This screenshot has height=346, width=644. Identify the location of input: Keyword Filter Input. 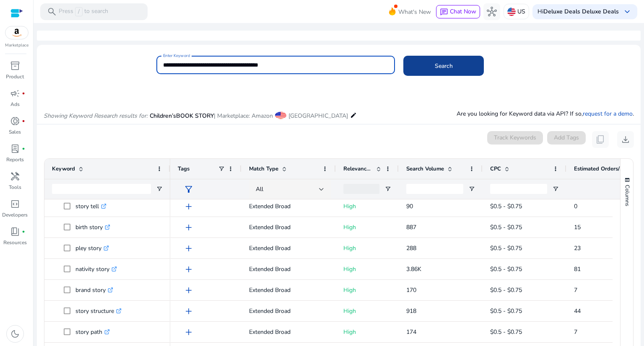
(101, 189).